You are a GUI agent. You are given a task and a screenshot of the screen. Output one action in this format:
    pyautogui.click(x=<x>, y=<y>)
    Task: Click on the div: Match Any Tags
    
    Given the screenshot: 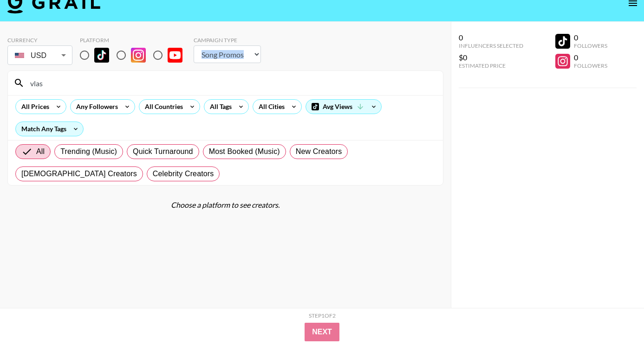 What is the action you would take?
    pyautogui.click(x=49, y=129)
    